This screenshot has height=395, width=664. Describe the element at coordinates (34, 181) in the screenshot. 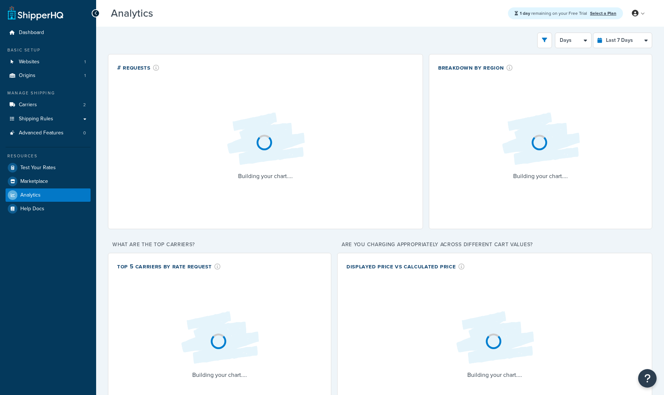

I see `span: Marketplace` at that location.